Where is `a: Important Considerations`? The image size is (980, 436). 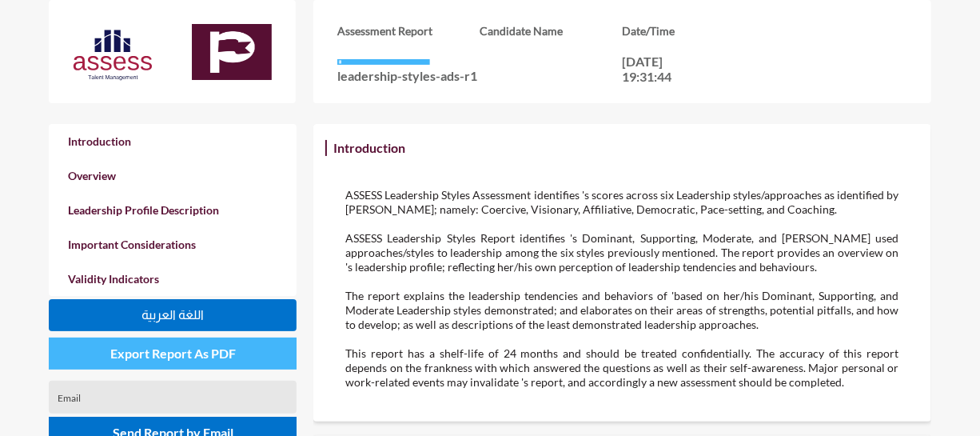 a: Important Considerations is located at coordinates (173, 244).